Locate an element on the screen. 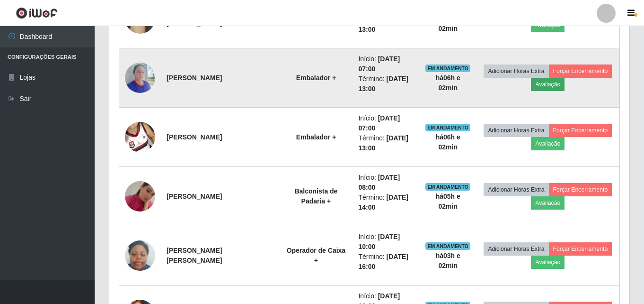 This screenshot has width=644, height=304. strong: há 03 h e 02 min is located at coordinates (448, 260).